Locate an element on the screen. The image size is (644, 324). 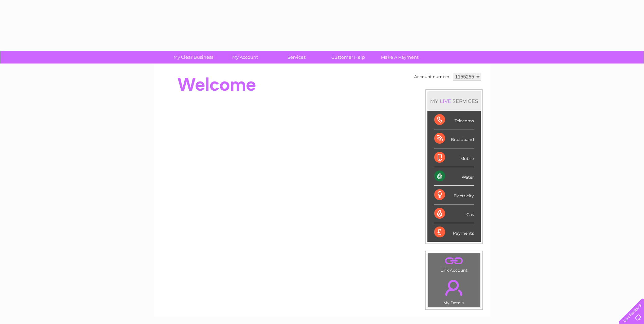
a: My Clear Business is located at coordinates (193, 57).